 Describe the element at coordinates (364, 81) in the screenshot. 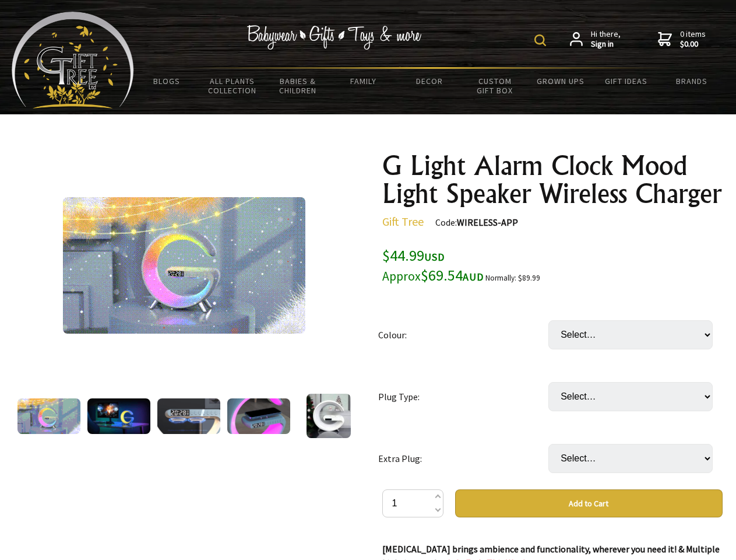

I see `a: Family` at that location.